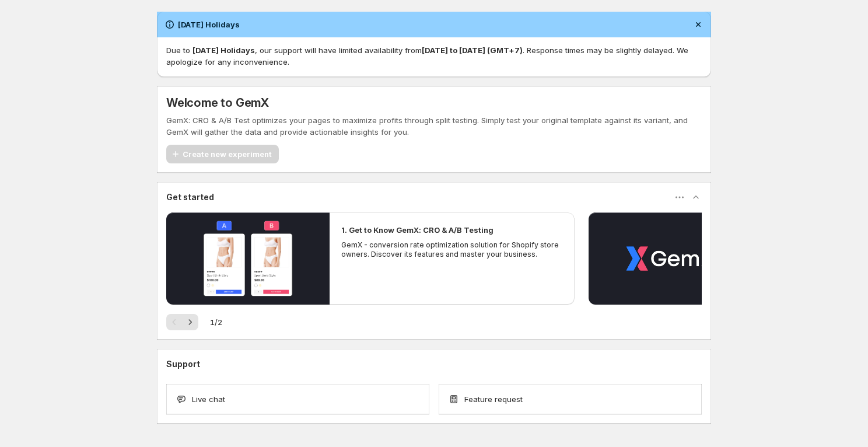  I want to click on p: GemX: CRO & A/B Test optimizes your pages to maximize profits through split testing. Simply test ..., so click(434, 126).